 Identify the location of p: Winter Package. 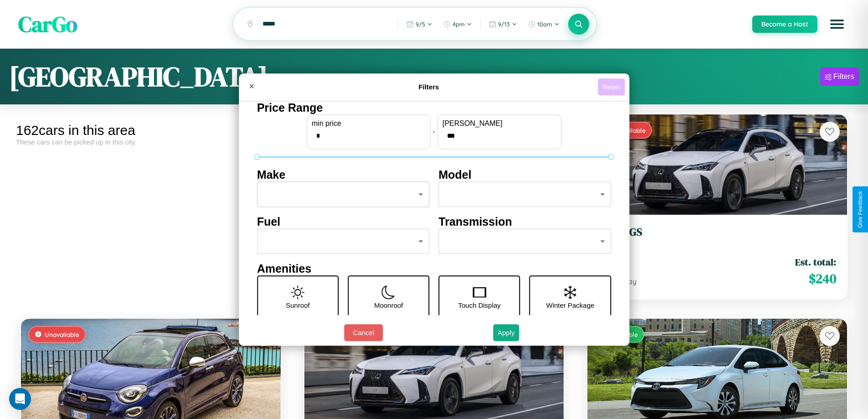
(570, 305).